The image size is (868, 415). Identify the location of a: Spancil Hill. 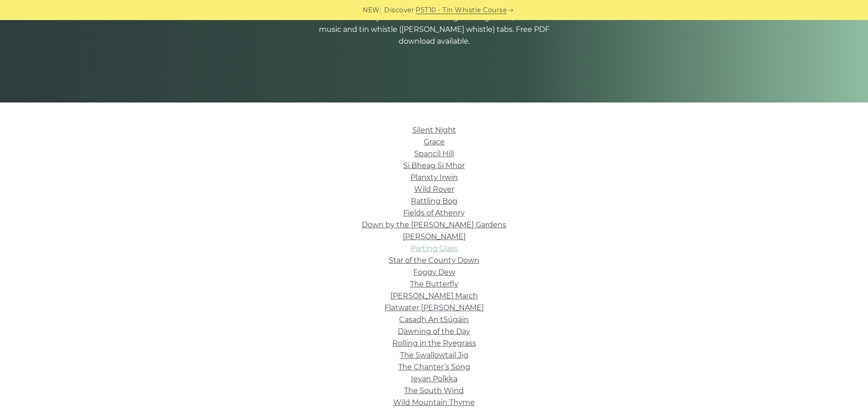
(434, 153).